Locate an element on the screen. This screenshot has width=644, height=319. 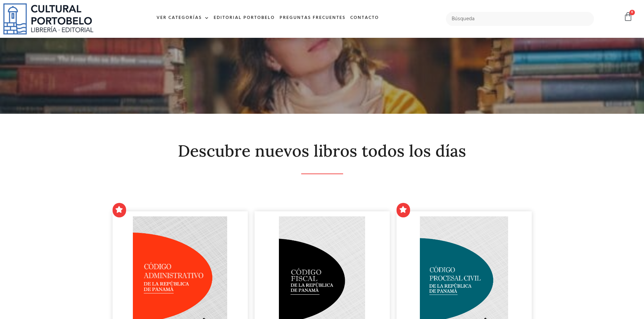
input: Búsqueda is located at coordinates (520, 19).